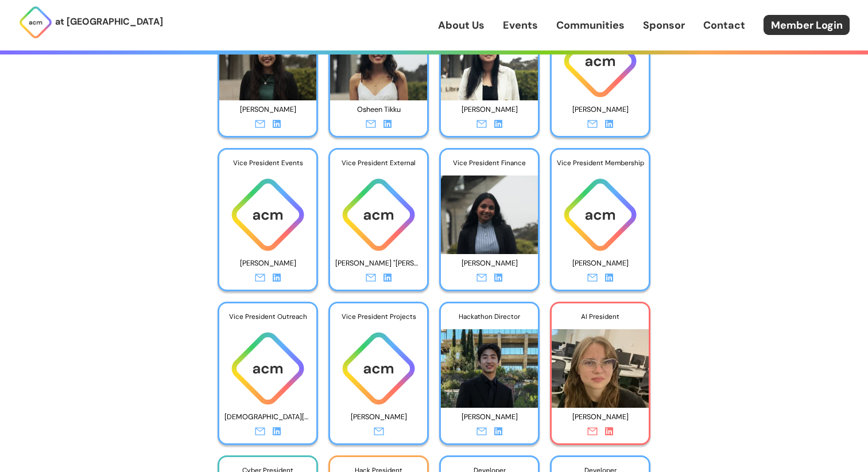  What do you see at coordinates (268, 316) in the screenshot?
I see `div: Vice President Outreach` at bounding box center [268, 316].